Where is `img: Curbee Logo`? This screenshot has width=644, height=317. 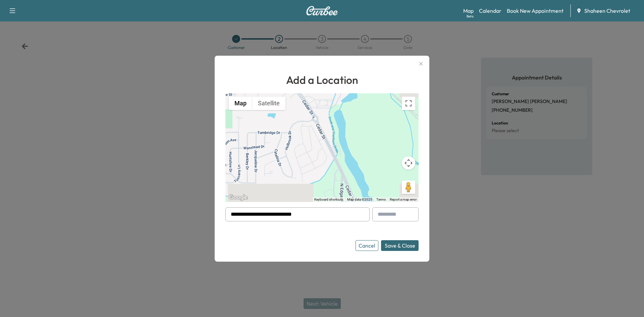
img: Curbee Logo is located at coordinates (322, 11).